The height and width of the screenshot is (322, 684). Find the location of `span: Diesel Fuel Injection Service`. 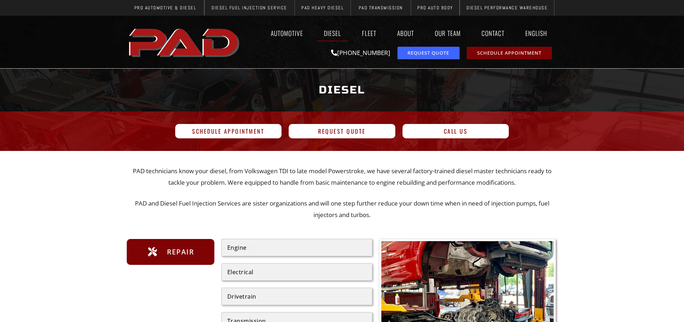

span: Diesel Fuel Injection Service is located at coordinates (249, 8).